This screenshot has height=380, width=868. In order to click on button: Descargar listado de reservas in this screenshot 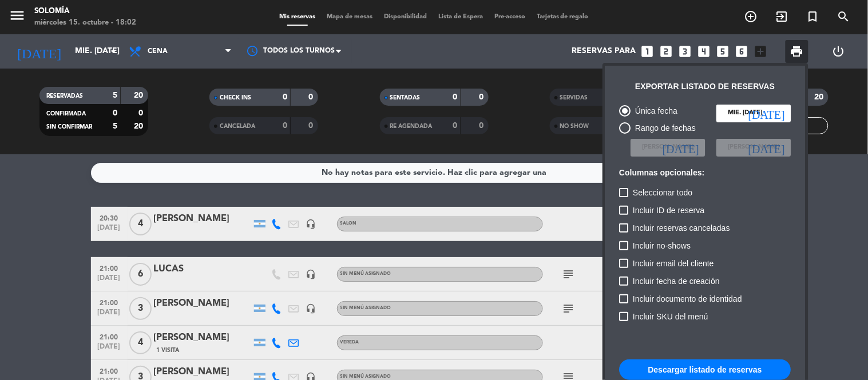, I will do `click(705, 370)`.